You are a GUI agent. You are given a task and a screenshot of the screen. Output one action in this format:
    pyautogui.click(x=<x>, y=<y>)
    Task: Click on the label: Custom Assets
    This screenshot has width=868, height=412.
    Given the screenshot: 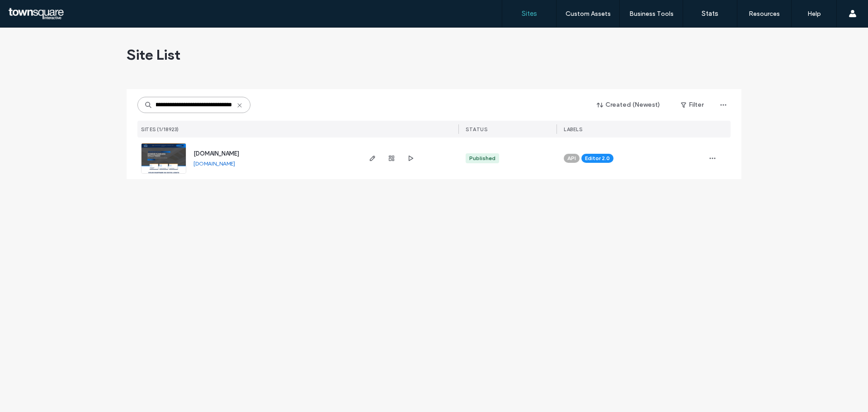 What is the action you would take?
    pyautogui.click(x=589, y=14)
    